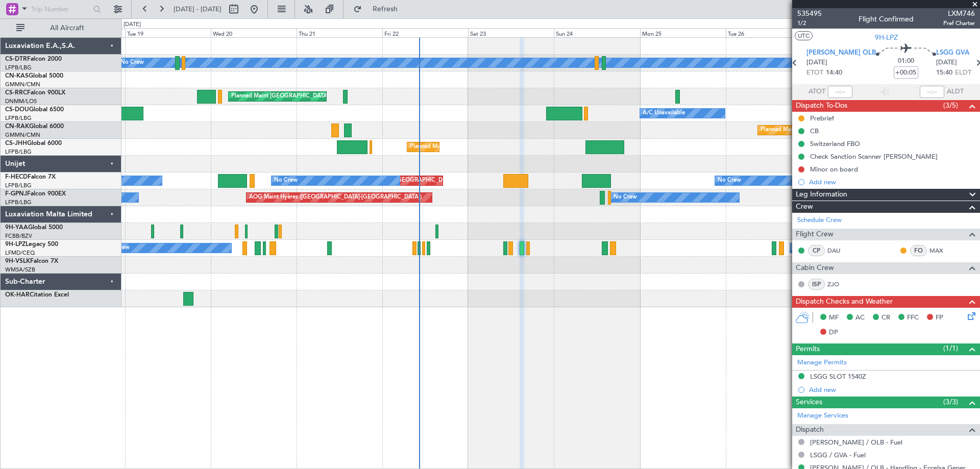 This screenshot has width=980, height=469. I want to click on span: ATOT, so click(817, 92).